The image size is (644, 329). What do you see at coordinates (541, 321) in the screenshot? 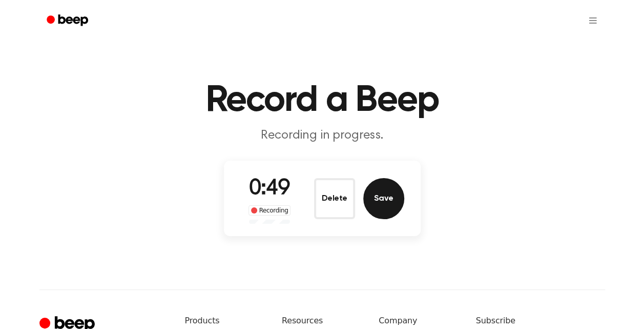
I see `h6: Subscribe` at bounding box center [541, 321].